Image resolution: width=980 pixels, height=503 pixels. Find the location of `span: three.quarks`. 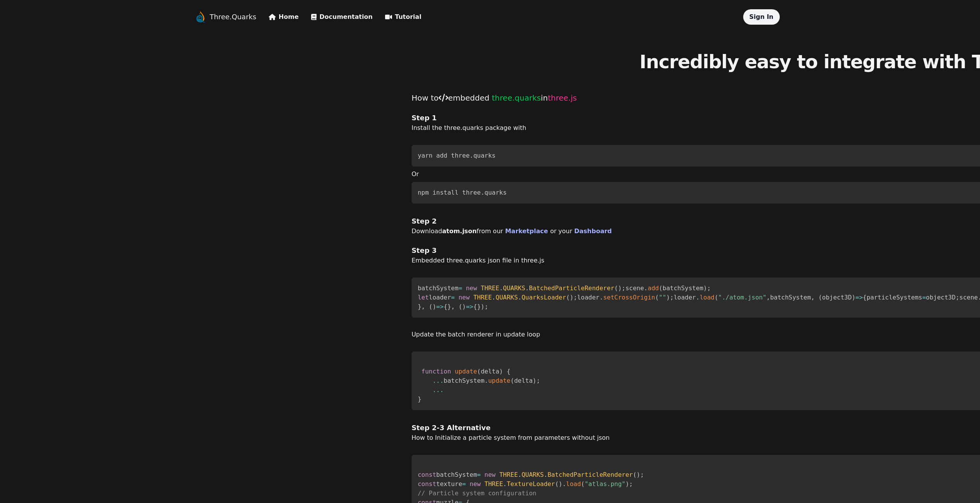

span: three.quarks is located at coordinates (516, 98).